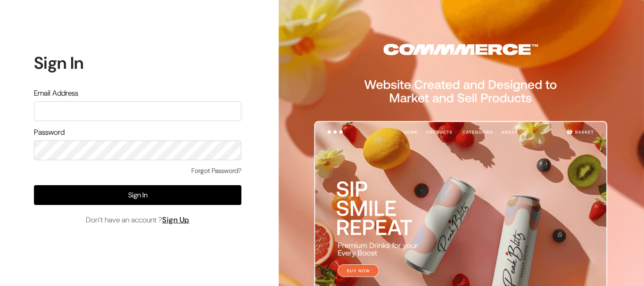  Describe the element at coordinates (56, 93) in the screenshot. I see `label: Email Address` at that location.